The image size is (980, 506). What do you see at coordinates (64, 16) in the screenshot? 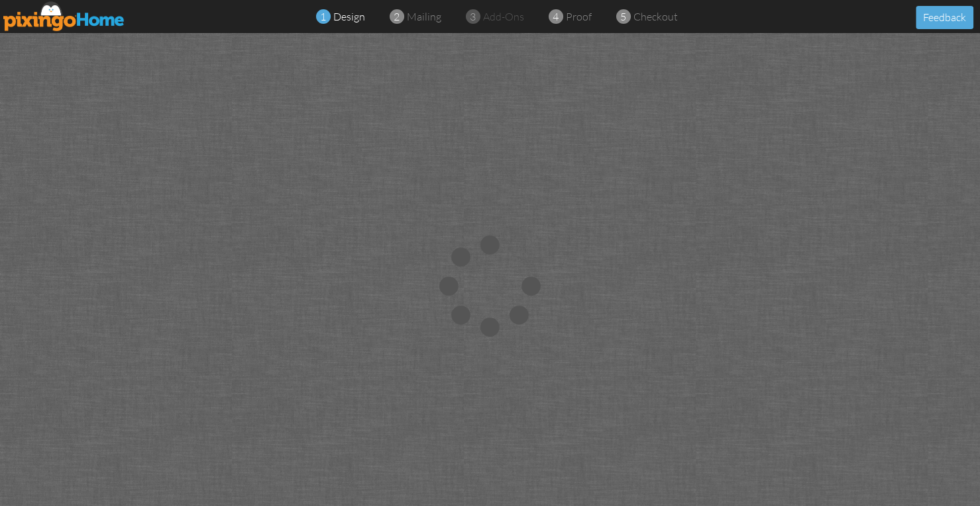
I see `img: pixingo logo` at bounding box center [64, 16].